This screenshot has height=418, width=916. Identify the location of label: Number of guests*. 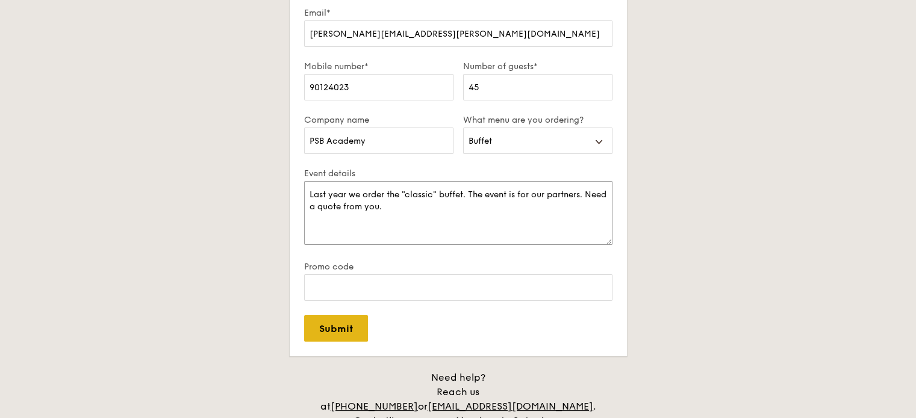
(538, 66).